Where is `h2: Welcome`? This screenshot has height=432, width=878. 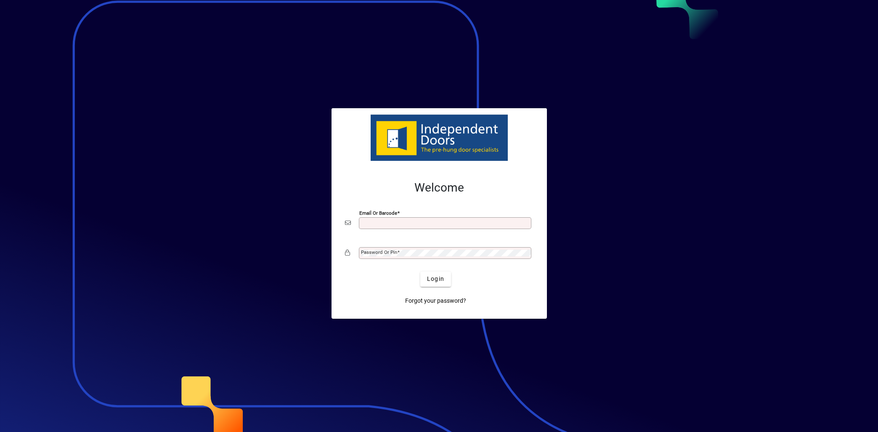
h2: Welcome is located at coordinates (439, 188).